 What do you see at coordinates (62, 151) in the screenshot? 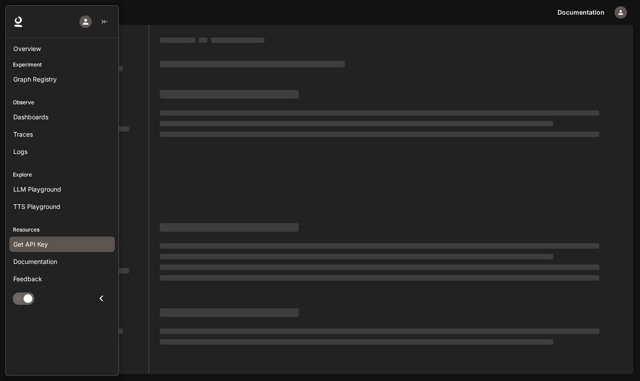
I see `a: Logs` at bounding box center [62, 151].